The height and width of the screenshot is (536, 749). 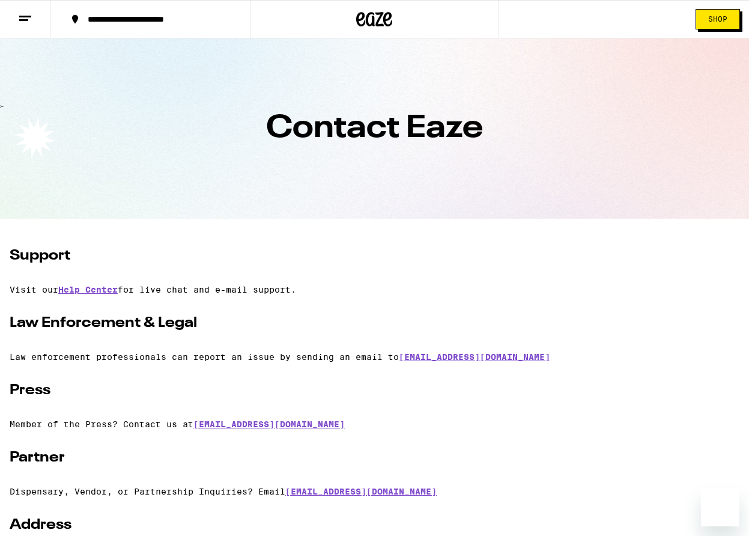 What do you see at coordinates (718, 19) in the screenshot?
I see `span: Shop` at bounding box center [718, 19].